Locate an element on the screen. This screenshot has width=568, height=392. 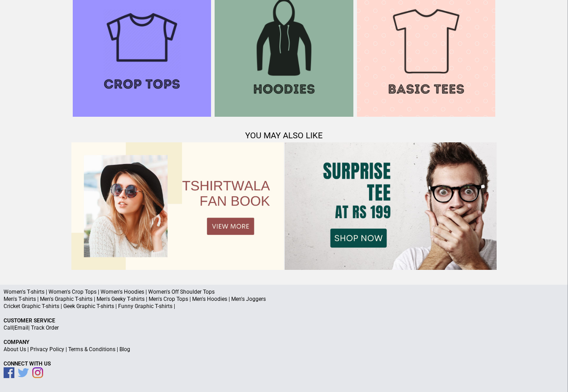
p: Cricket Graphic T-shirts | Geek Graphic T-shirts | Funny Graphic T-shirts | is located at coordinates (284, 306).